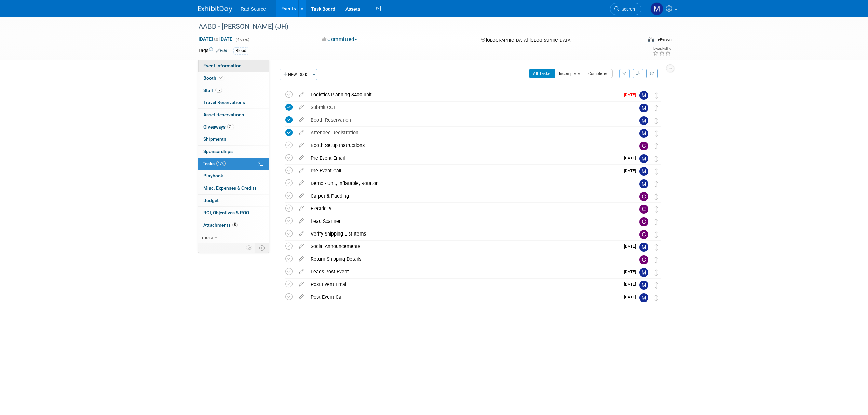 The image size is (868, 415). Describe the element at coordinates (233, 176) in the screenshot. I see `a: Playbook` at that location.